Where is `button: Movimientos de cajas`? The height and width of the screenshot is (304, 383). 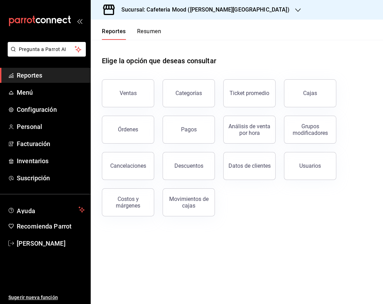
button: Movimientos de cajas is located at coordinates (189, 202).